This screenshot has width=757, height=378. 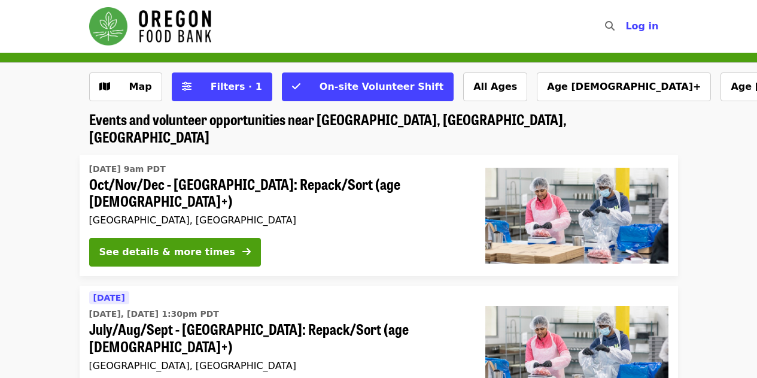 I want to click on i: map icon, so click(x=105, y=86).